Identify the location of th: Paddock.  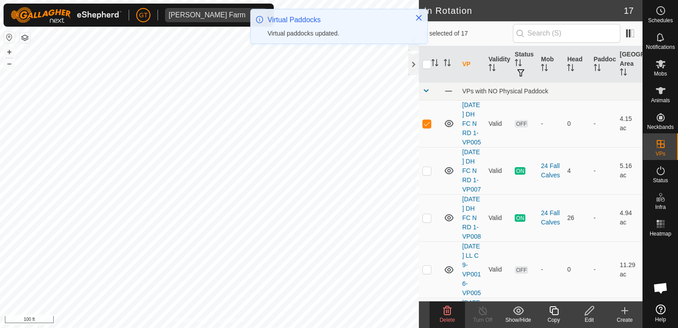
(603, 64).